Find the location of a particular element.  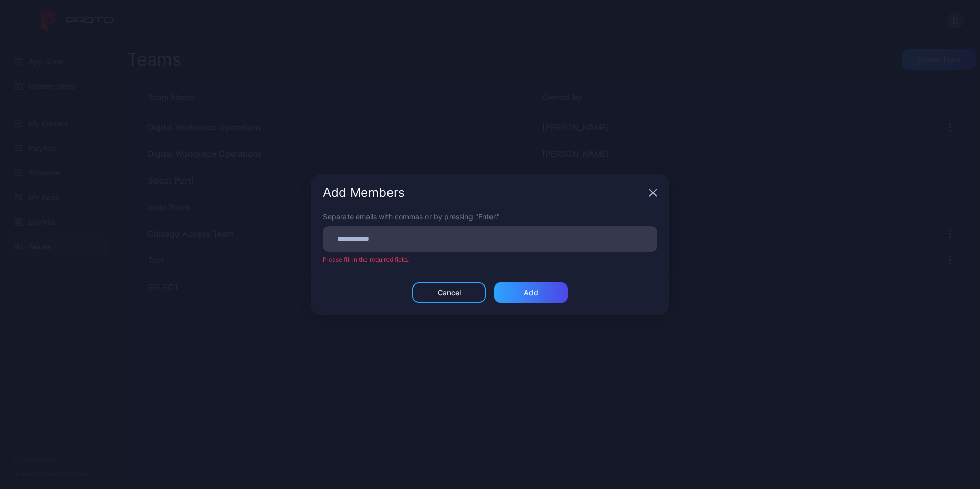

div: Add is located at coordinates (531, 293).